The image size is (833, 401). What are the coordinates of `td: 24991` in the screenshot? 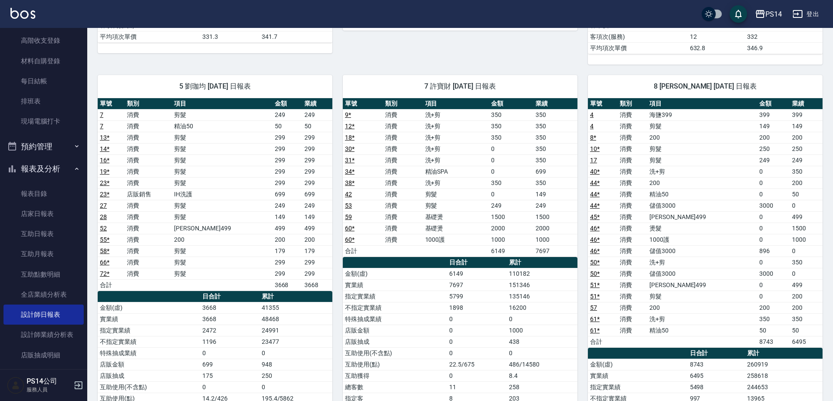 It's located at (296, 330).